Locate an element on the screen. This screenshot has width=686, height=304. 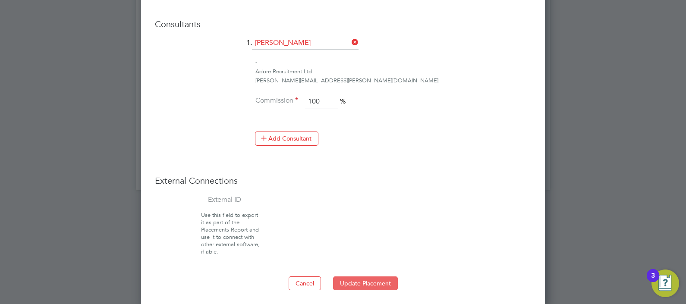
input: Search for... is located at coordinates (305, 43).